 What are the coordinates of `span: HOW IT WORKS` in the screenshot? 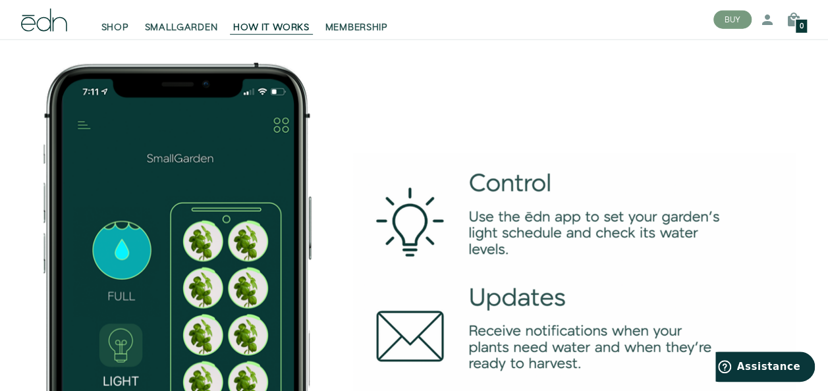 It's located at (271, 28).